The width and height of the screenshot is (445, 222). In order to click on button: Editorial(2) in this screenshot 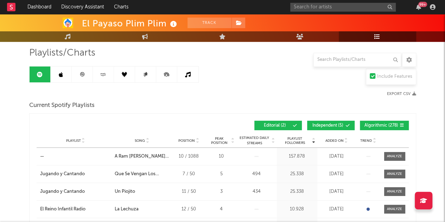, I will do `click(278, 125)`.